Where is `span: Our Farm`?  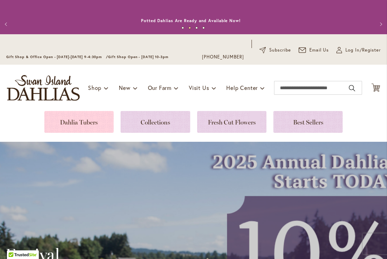
span: Our Farm is located at coordinates (160, 88).